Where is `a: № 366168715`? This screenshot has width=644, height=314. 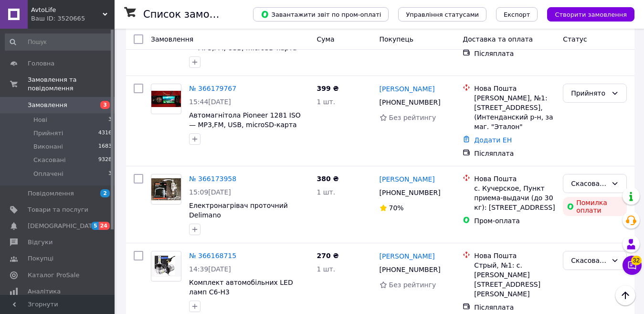
a: № 366168715 is located at coordinates (212, 256).